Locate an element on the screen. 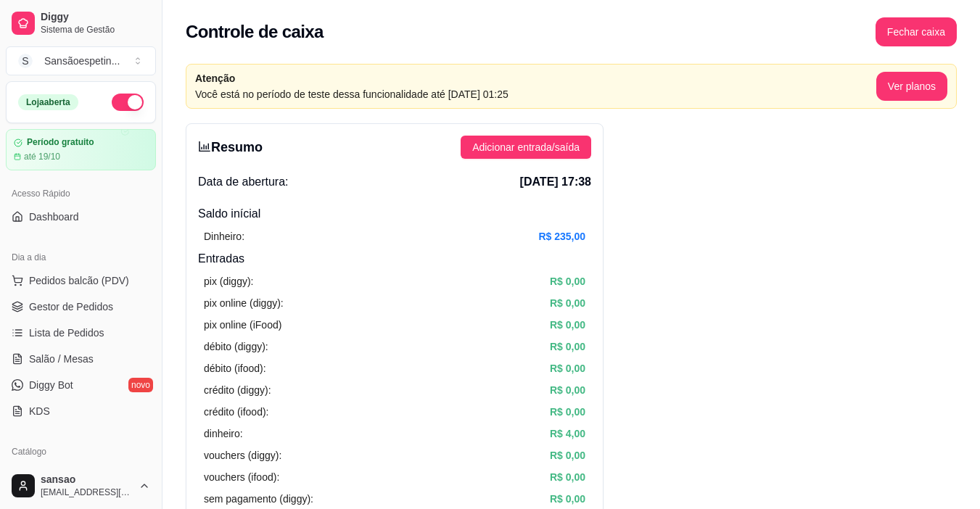 Image resolution: width=980 pixels, height=509 pixels. button: Alterar Status is located at coordinates (128, 102).